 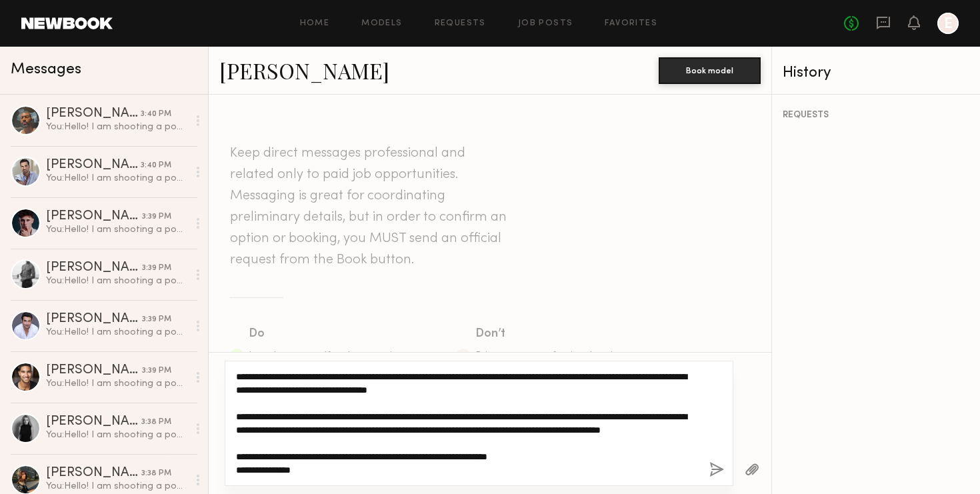 I want to click on a: Models, so click(x=381, y=23).